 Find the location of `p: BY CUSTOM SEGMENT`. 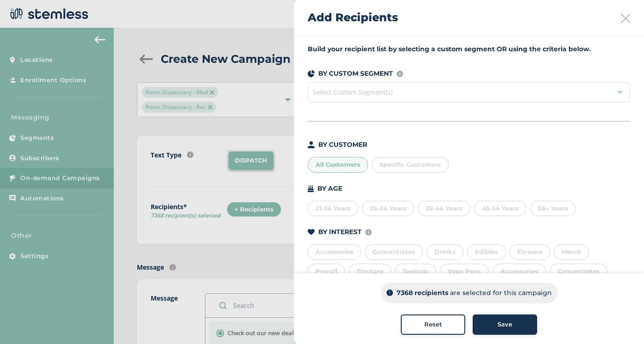

p: BY CUSTOM SEGMENT is located at coordinates (356, 73).